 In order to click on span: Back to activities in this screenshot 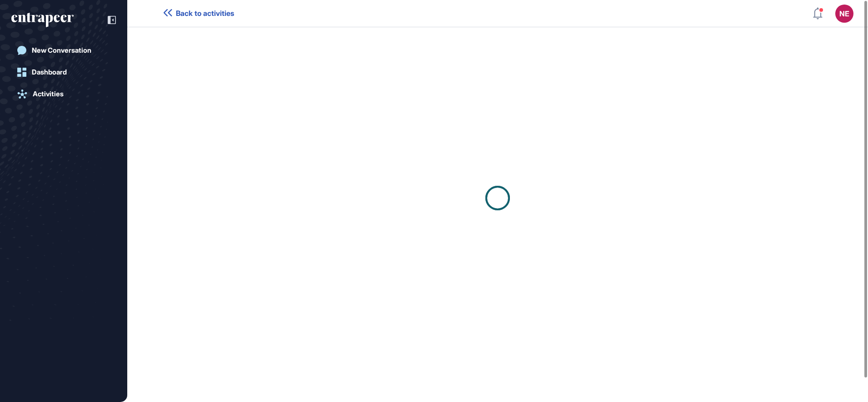, I will do `click(205, 13)`.